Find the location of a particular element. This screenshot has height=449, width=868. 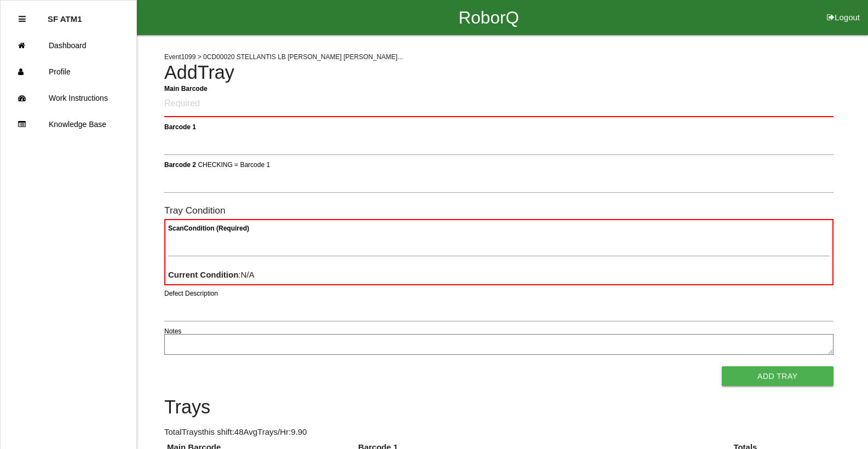

div: Close is located at coordinates (22, 19).